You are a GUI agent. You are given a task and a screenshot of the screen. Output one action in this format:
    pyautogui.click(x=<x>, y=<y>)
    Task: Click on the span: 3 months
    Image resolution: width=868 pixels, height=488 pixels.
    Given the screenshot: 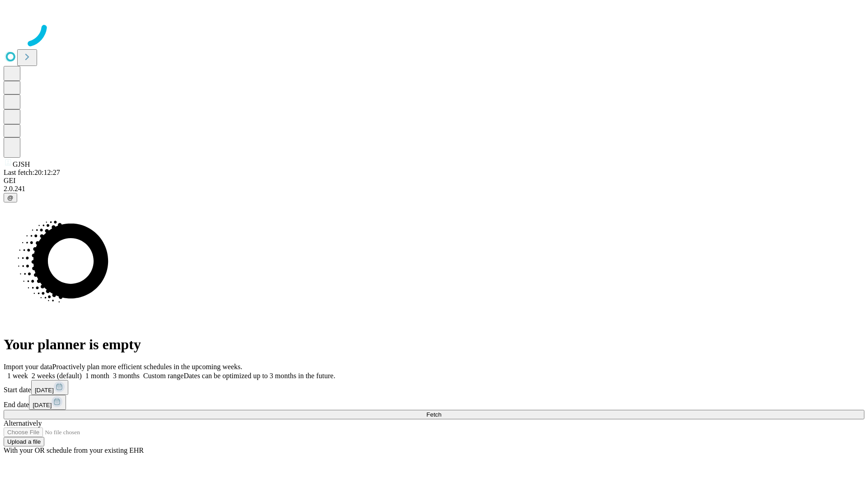 What is the action you would take?
    pyautogui.click(x=126, y=375)
    